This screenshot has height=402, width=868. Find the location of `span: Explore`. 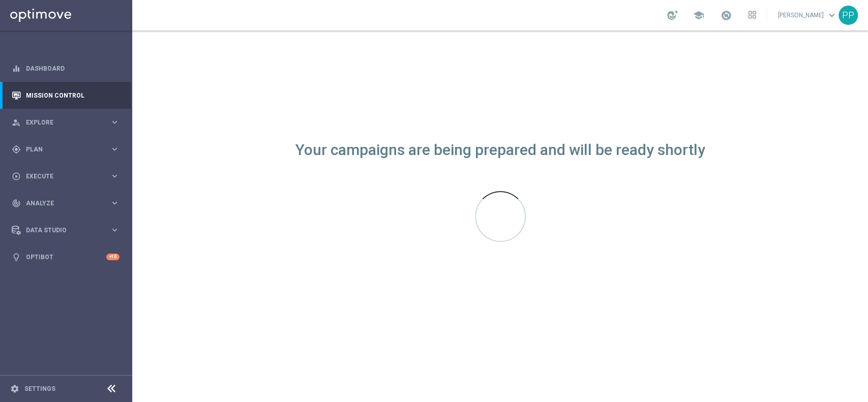

span: Explore is located at coordinates (67, 123).